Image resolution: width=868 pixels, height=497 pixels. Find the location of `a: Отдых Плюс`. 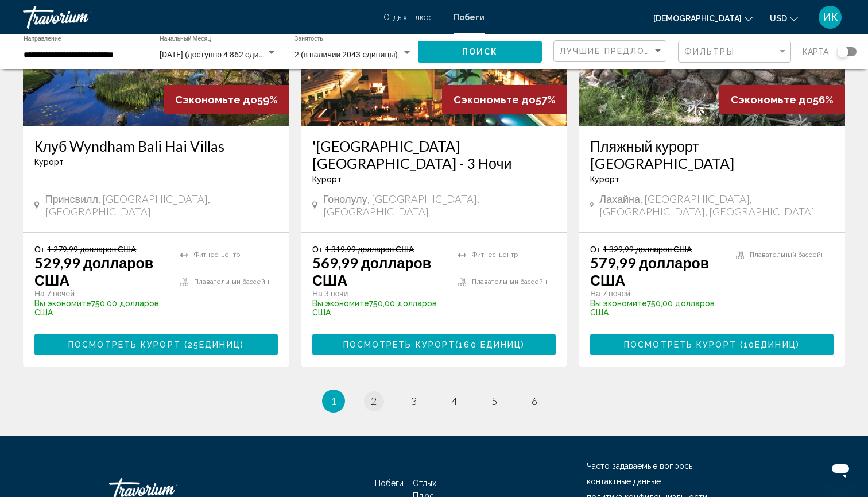

a: Отдых Плюс is located at coordinates (407, 17).